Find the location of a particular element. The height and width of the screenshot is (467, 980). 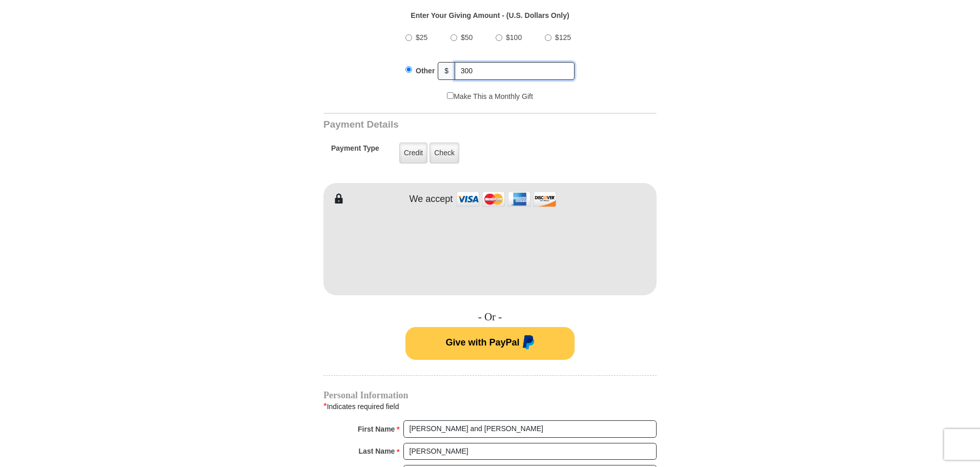

span: $25 is located at coordinates (421, 37).